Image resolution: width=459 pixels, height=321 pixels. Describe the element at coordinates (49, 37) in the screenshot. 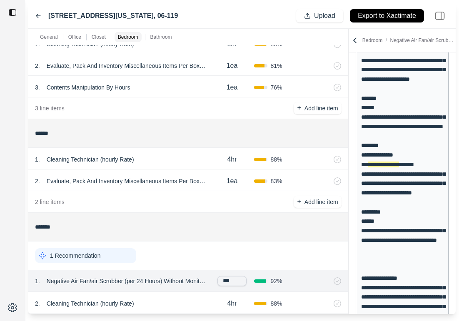

I see `p: General` at that location.